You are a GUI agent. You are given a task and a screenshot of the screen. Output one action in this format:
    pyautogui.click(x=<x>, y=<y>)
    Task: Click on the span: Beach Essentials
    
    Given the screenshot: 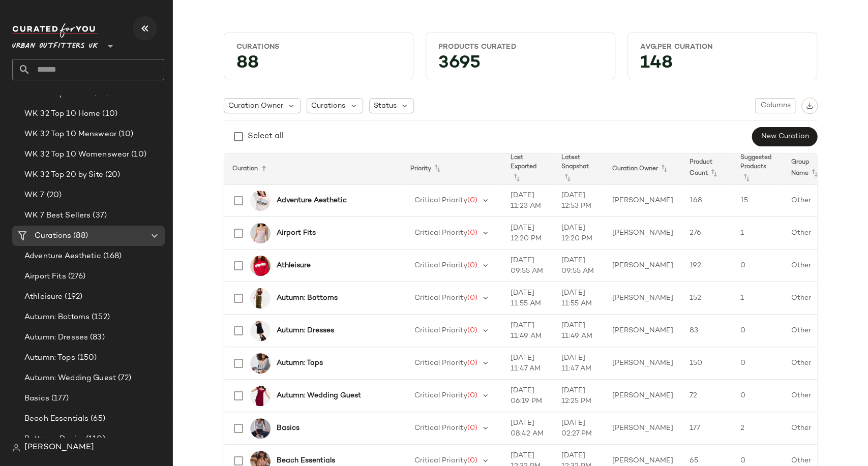 What is the action you would take?
    pyautogui.click(x=56, y=418)
    